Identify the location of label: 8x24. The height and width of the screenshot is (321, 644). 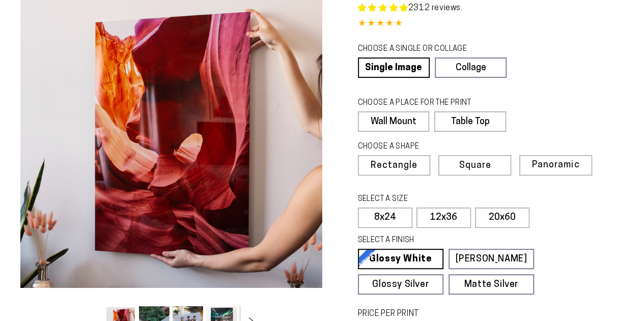
(385, 218).